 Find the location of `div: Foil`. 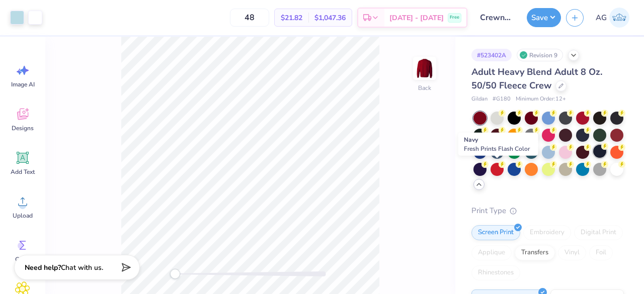

div: Foil is located at coordinates (601, 253).